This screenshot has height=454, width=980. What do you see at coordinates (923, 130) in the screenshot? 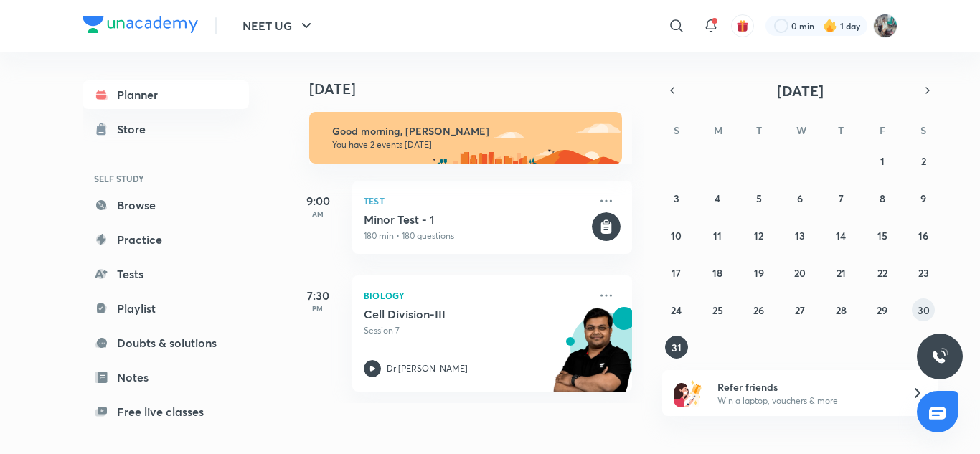
I see `abbr: Saturday` at bounding box center [923, 130].